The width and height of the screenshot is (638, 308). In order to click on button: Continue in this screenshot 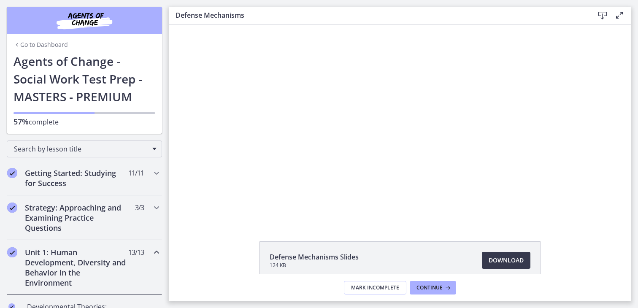, I will do `click(433, 288)`.